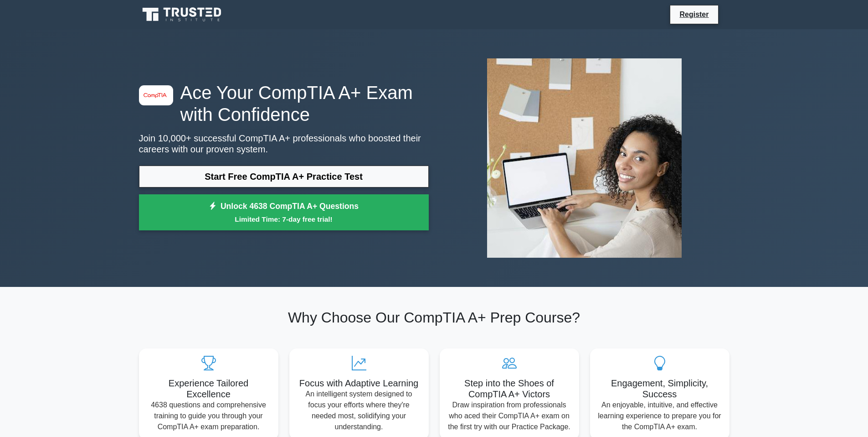 Image resolution: width=868 pixels, height=437 pixels. Describe the element at coordinates (509, 389) in the screenshot. I see `h5: Step into the Shoes of CompTIA A+ Victors` at that location.